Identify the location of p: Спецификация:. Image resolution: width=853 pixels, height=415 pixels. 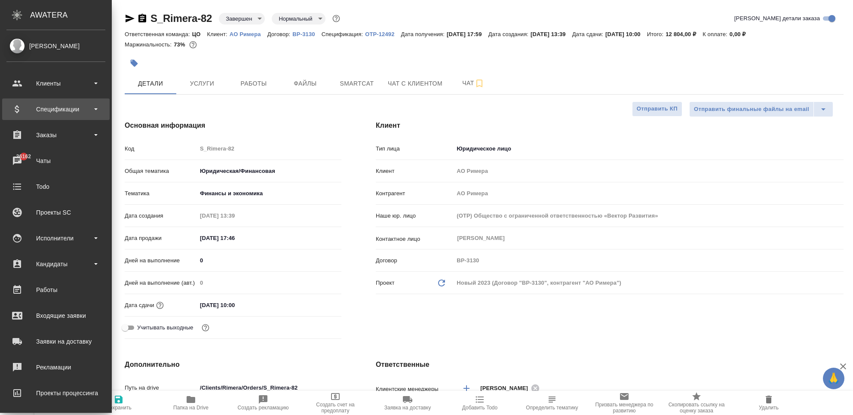
(343, 34).